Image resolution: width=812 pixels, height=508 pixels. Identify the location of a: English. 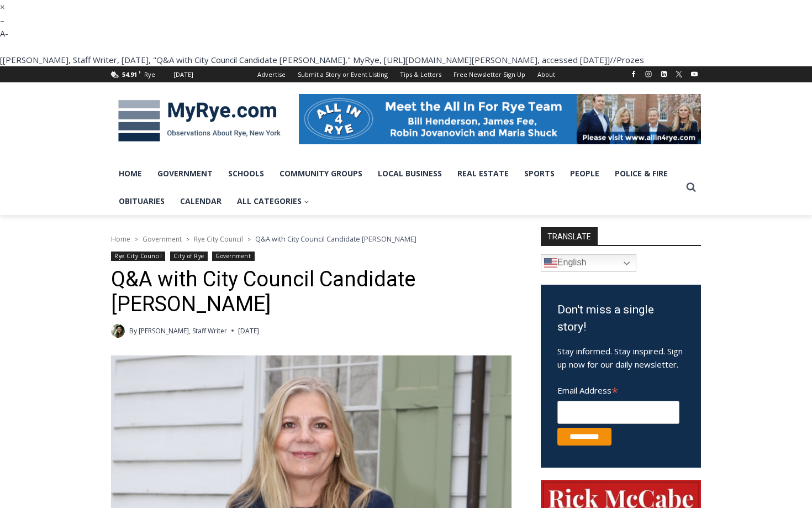
(588, 263).